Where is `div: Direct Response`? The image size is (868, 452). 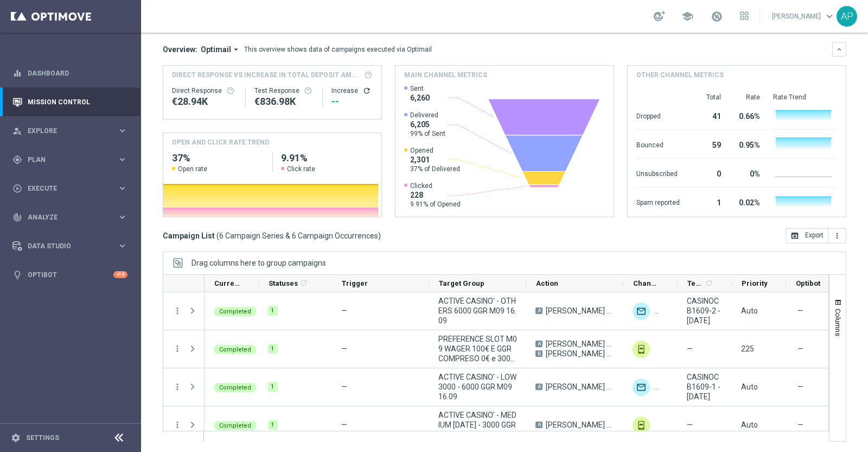 div: Direct Response is located at coordinates (204, 90).